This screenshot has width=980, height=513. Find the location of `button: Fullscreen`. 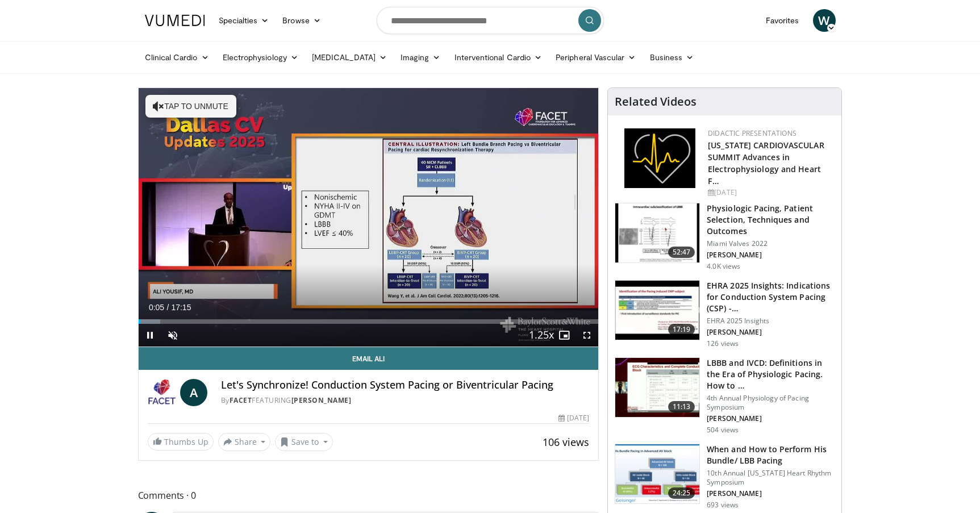

button: Fullscreen is located at coordinates (587, 335).